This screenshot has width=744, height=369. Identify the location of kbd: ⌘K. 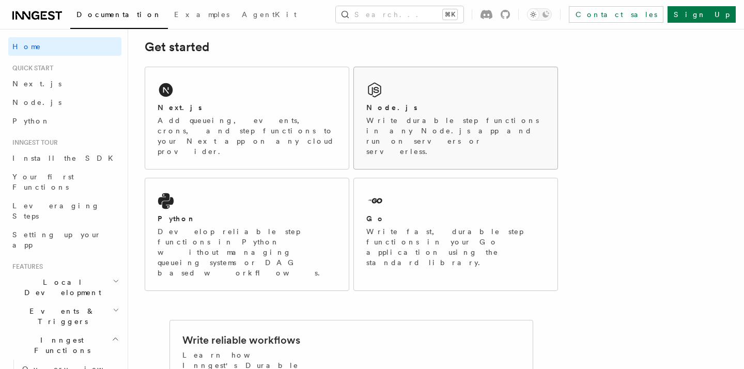
(450, 14).